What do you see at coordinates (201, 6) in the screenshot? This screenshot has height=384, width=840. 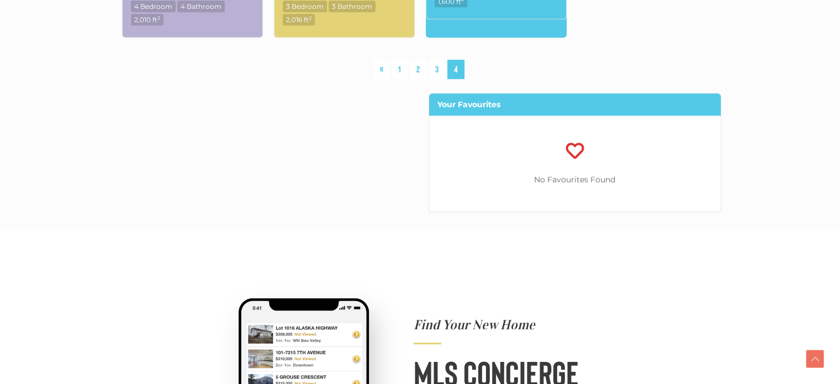 I see `span: 4 Bathroom` at bounding box center [201, 6].